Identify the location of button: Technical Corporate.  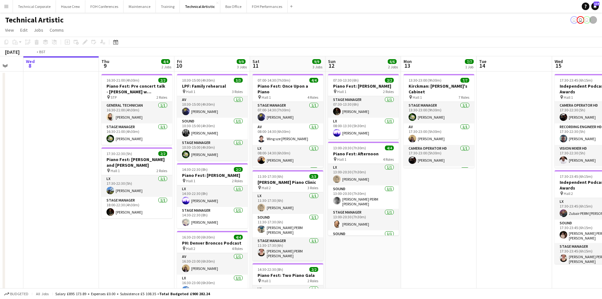
(34, 6).